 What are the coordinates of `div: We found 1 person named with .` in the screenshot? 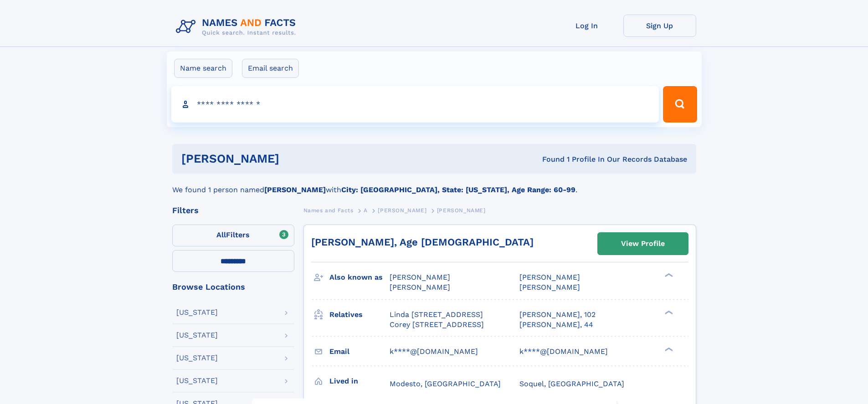 It's located at (434, 185).